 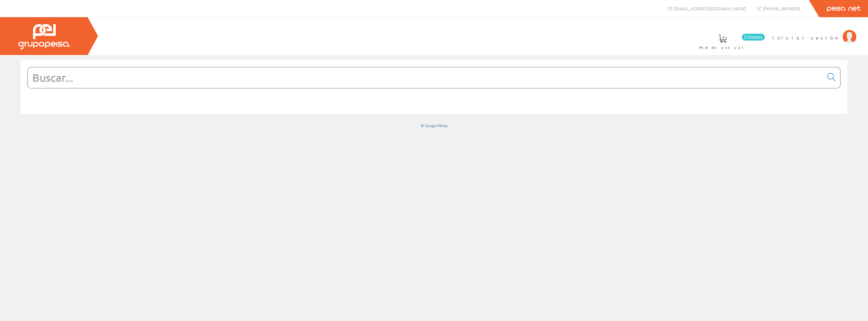 I want to click on a: Iniciar sesión, so click(x=814, y=32).